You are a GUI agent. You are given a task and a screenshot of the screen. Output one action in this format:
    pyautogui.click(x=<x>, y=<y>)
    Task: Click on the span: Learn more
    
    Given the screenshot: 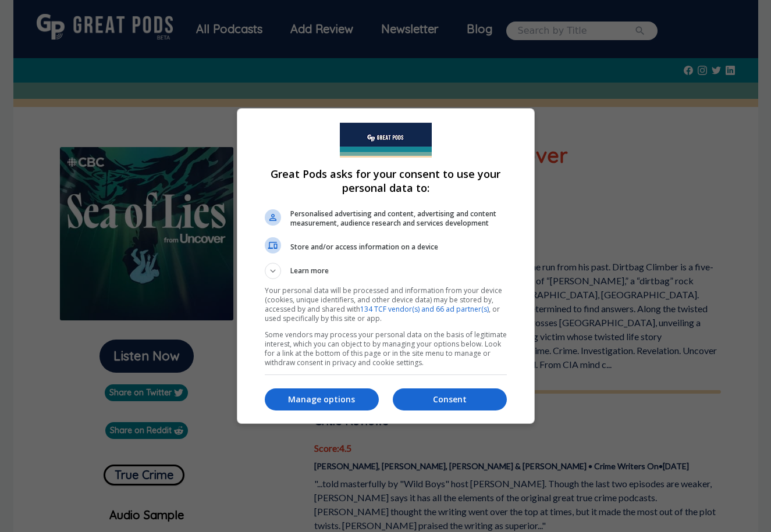 What is the action you would take?
    pyautogui.click(x=309, y=272)
    